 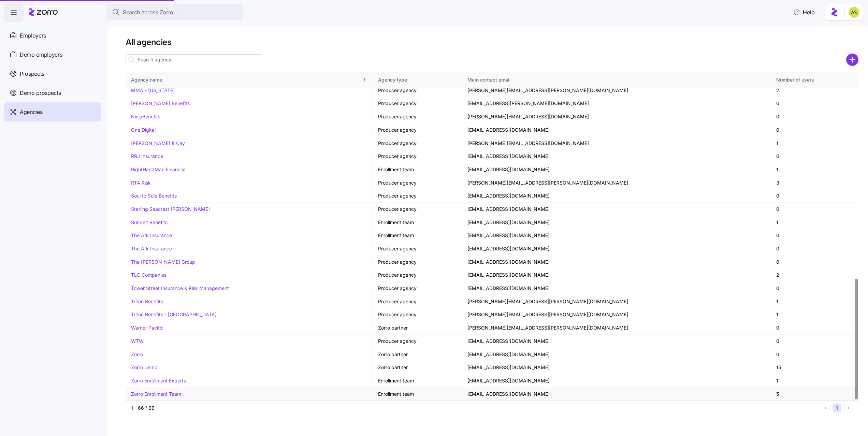 I want to click on a: Agencies, so click(x=53, y=112).